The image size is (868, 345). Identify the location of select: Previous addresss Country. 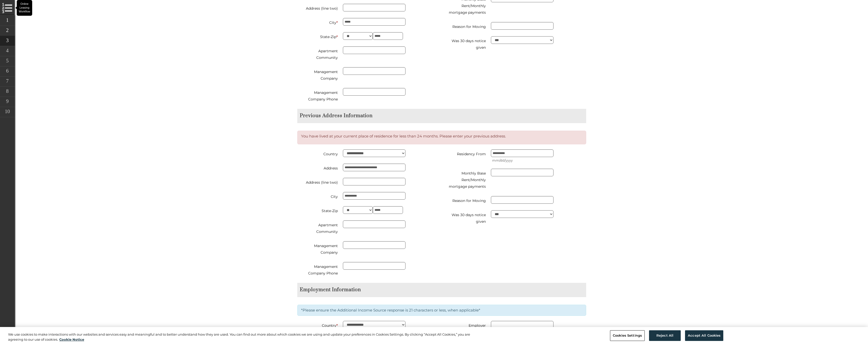
(374, 153).